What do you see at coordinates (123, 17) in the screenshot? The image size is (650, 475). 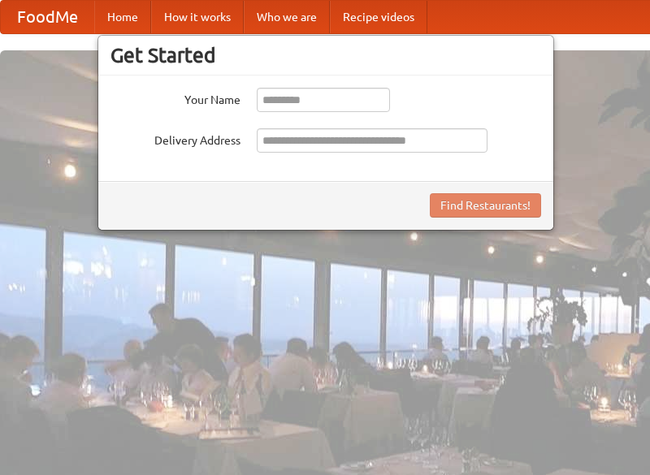 I see `a: Home` at bounding box center [123, 17].